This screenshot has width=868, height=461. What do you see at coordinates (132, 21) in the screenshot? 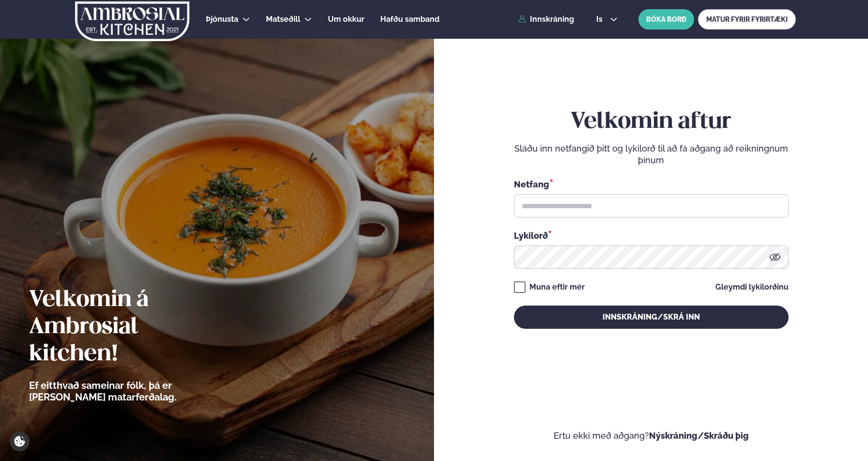
I see `img: logo` at bounding box center [132, 21].